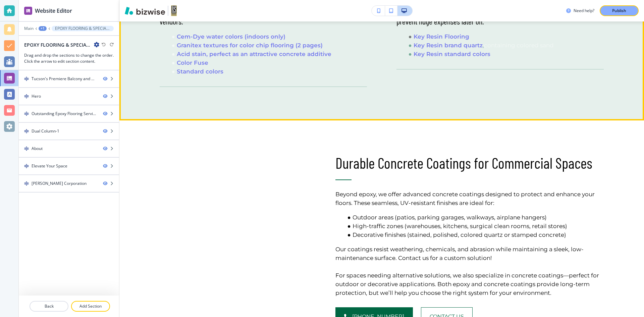 The height and width of the screenshot is (317, 644). What do you see at coordinates (37, 148) in the screenshot?
I see `div: About` at bounding box center [37, 148].